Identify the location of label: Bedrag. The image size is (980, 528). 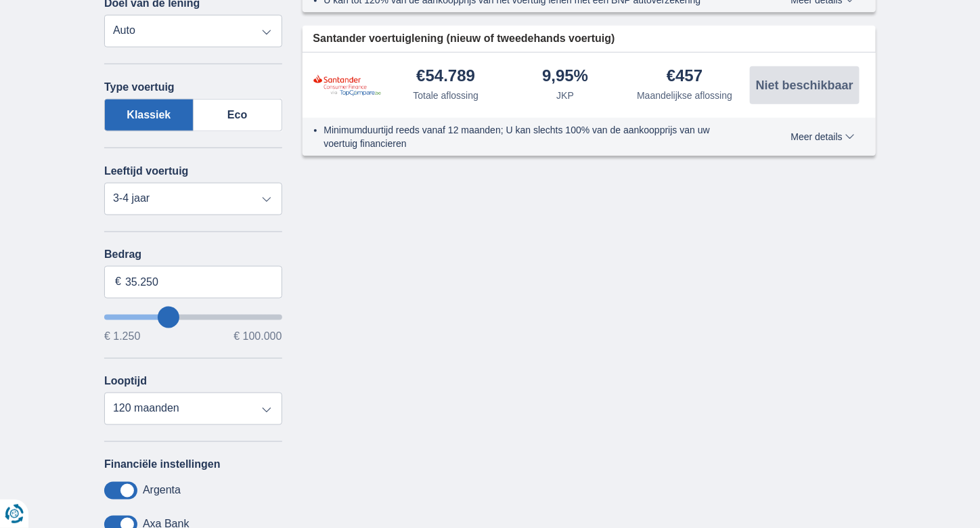
(192, 254).